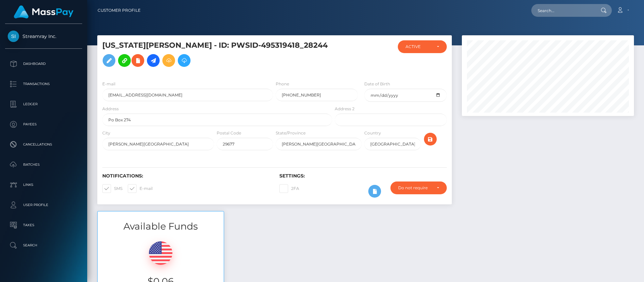  Describe the element at coordinates (44, 64) in the screenshot. I see `a: Dashboard` at that location.